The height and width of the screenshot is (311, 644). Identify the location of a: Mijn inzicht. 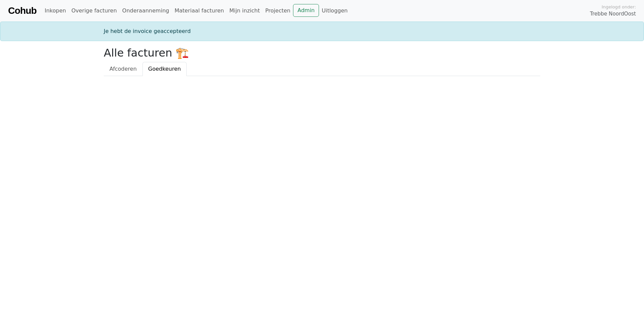
(245, 11).